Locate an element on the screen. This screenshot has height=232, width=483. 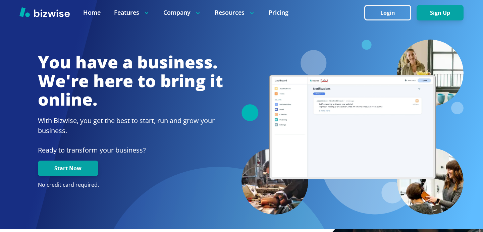
p: No credit card required. is located at coordinates (130, 185).